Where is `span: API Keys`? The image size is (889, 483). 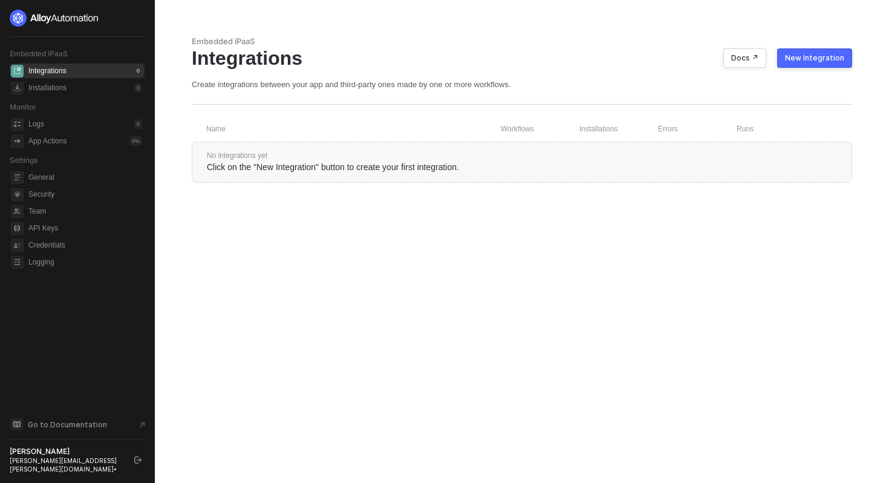 span: API Keys is located at coordinates (85, 228).